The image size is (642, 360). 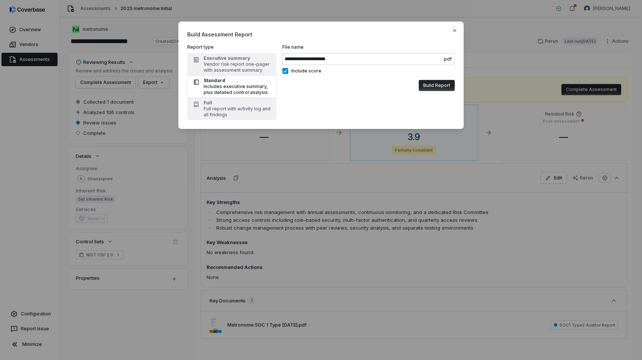 What do you see at coordinates (238, 81) in the screenshot?
I see `div: Standard` at bounding box center [238, 81].